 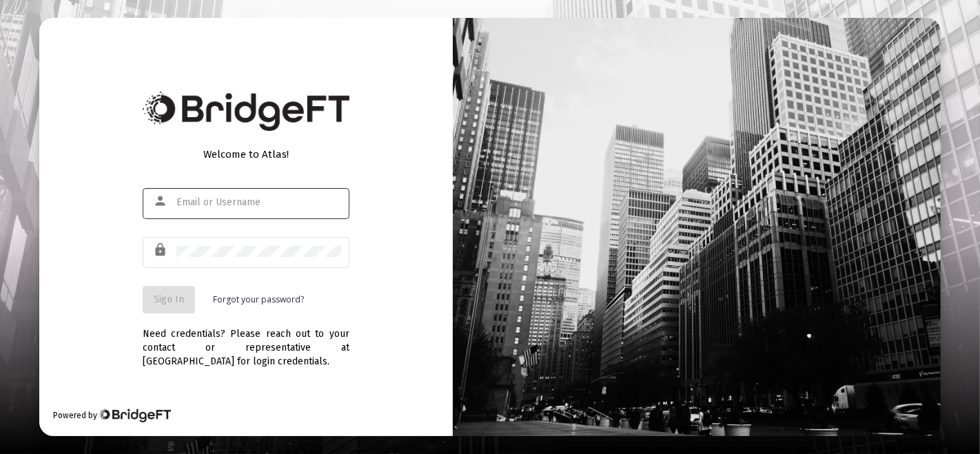 What do you see at coordinates (259, 203) in the screenshot?
I see `input: Email or Username` at bounding box center [259, 203].